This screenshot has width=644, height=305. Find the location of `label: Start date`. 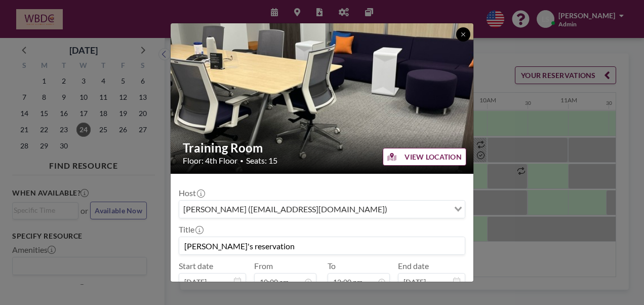

label: Start date is located at coordinates (196, 266).